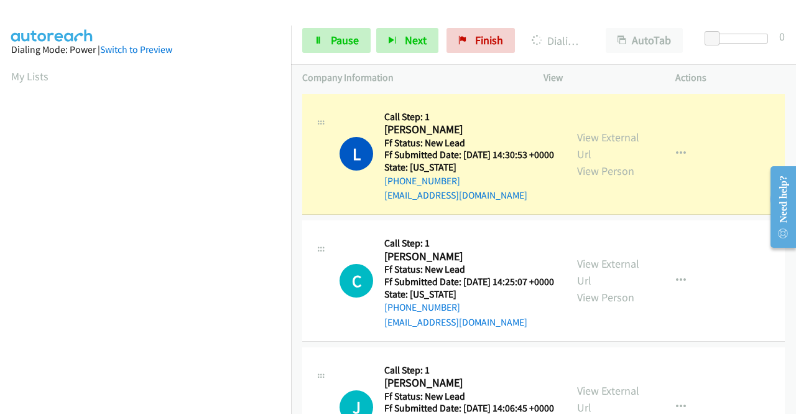 The height and width of the screenshot is (414, 796). I want to click on p: View, so click(598, 78).